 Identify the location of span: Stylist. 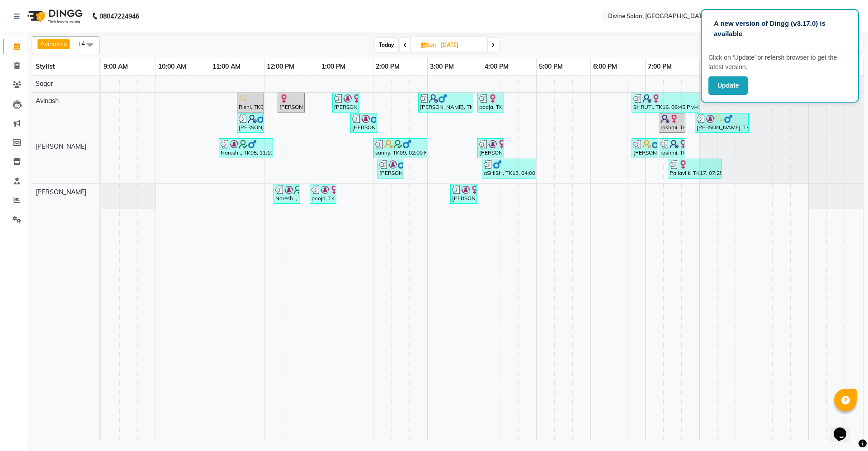
(45, 66).